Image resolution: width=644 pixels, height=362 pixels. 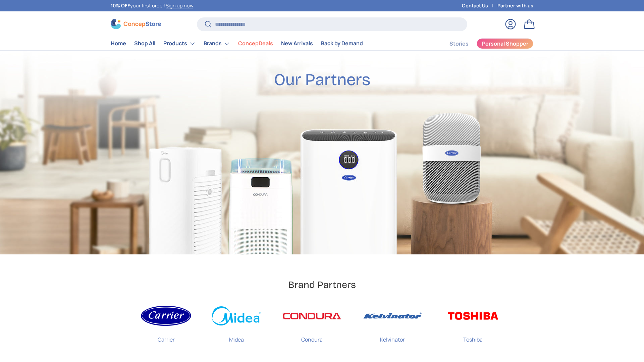 I want to click on a: Kelvinator, so click(x=392, y=325).